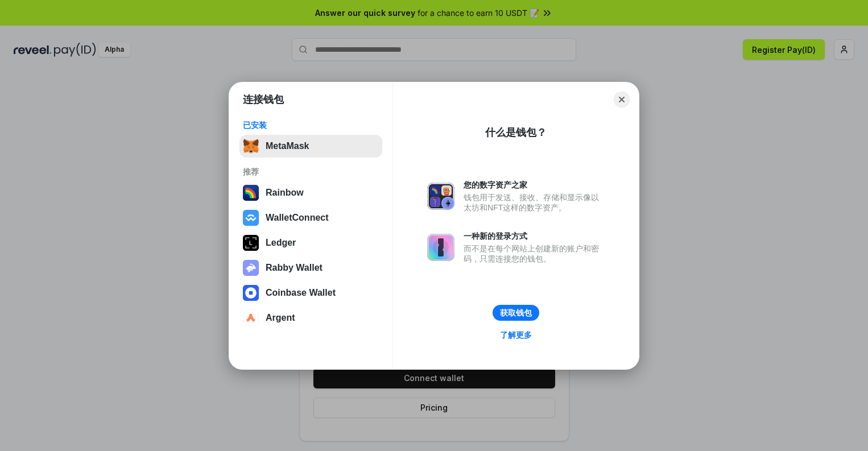  What do you see at coordinates (516, 313) in the screenshot?
I see `div: 获取钱包` at bounding box center [516, 313].